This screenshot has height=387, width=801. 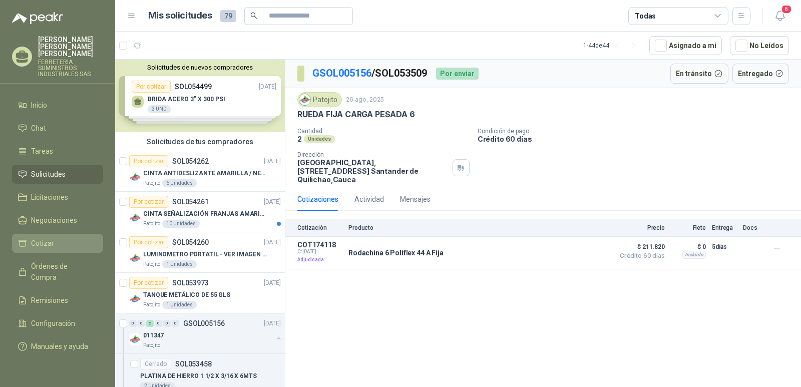 I want to click on p: Crédito 60 días, so click(x=637, y=139).